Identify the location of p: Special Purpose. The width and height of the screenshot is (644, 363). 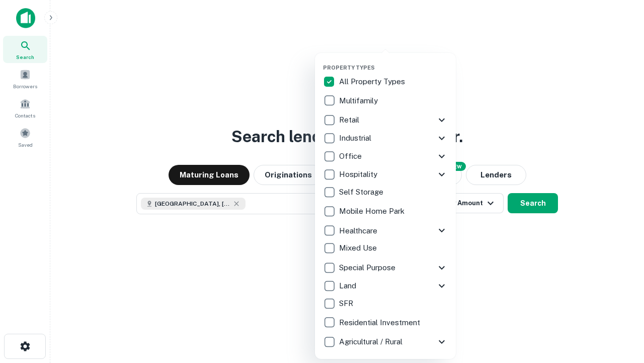
(368, 267).